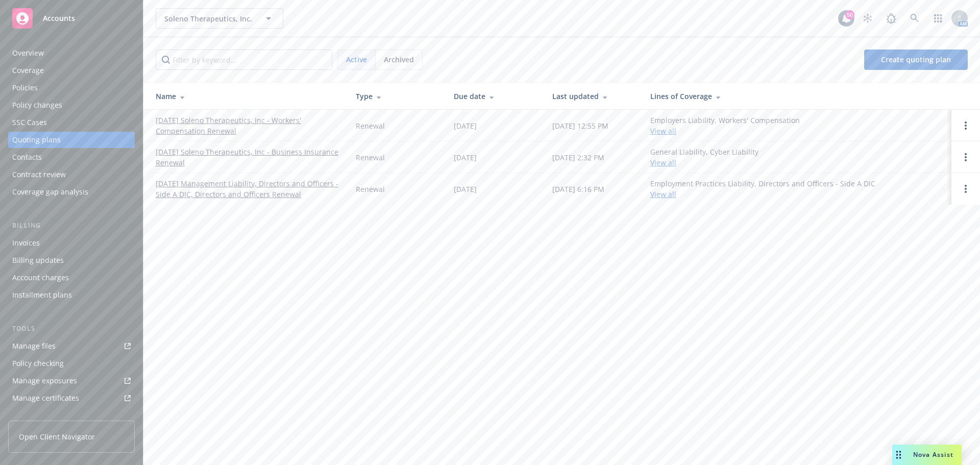 The image size is (980, 465). What do you see at coordinates (916, 60) in the screenshot?
I see `a: Create quoting plan` at bounding box center [916, 60].